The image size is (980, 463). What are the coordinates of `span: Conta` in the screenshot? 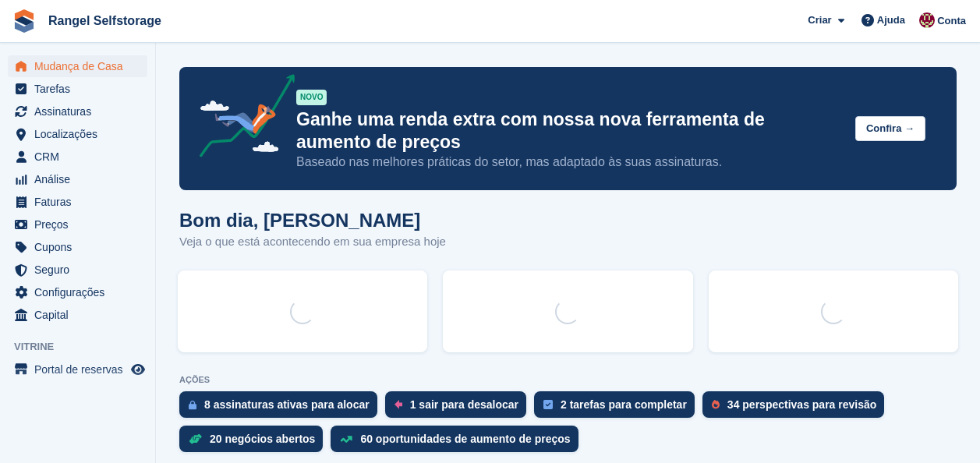 It's located at (951, 21).